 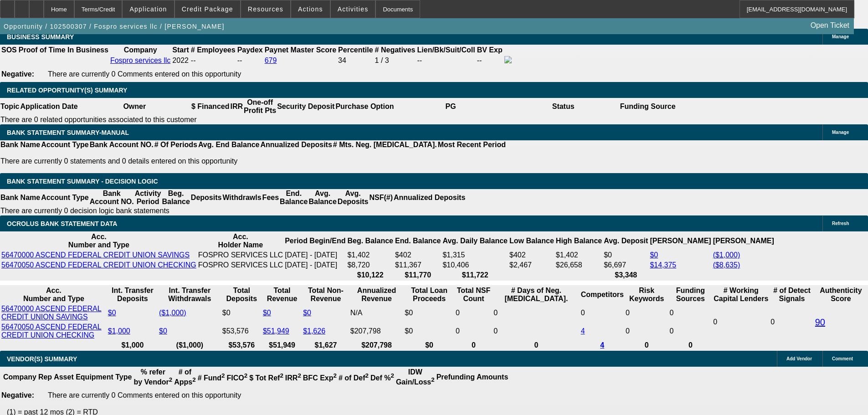 What do you see at coordinates (381, 198) in the screenshot?
I see `th: NSF(#)` at bounding box center [381, 198].